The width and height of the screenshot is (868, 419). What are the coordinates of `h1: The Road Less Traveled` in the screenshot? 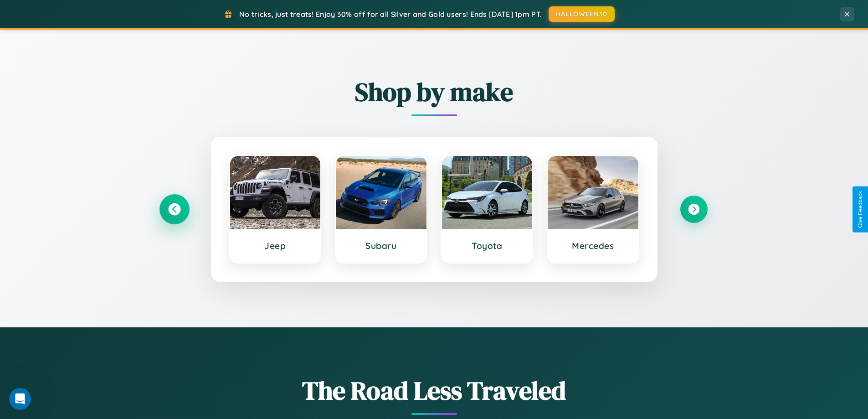 It's located at (435, 390).